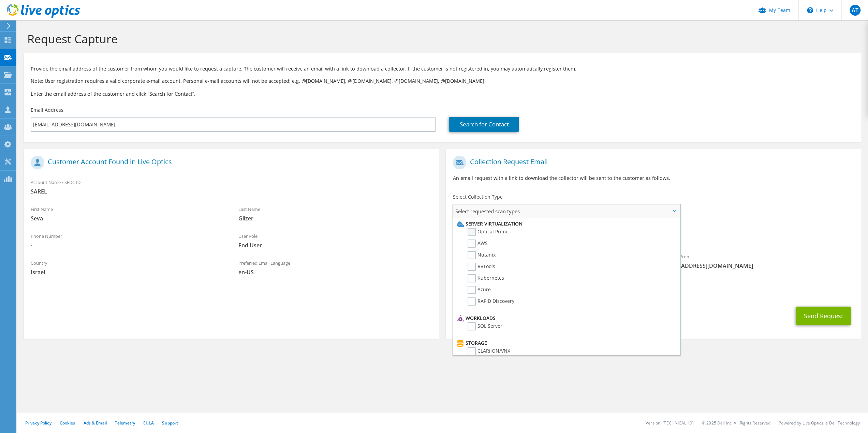 The image size is (868, 433). Describe the element at coordinates (230, 162) in the screenshot. I see `h1: Customer Account Found in Live Optics` at that location.